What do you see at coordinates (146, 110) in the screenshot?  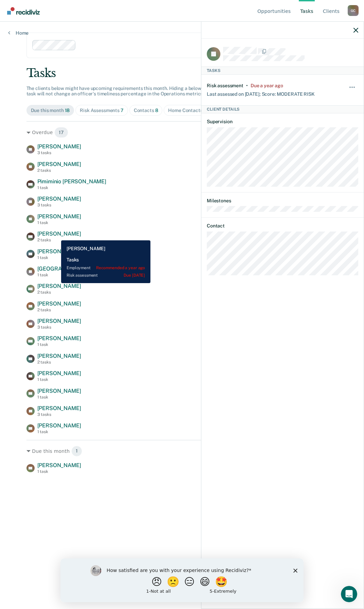 I see `div: Contacts` at bounding box center [146, 110].